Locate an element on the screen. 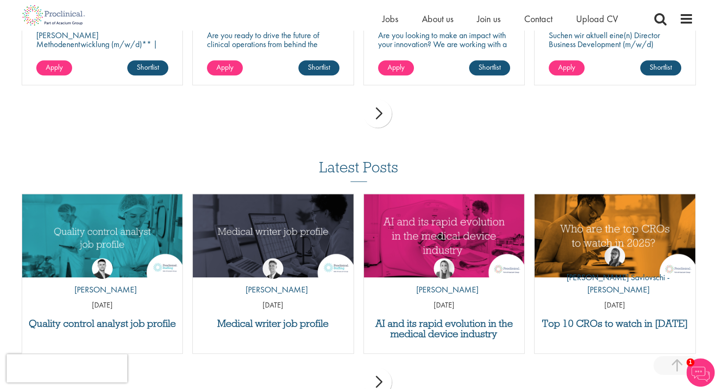 This screenshot has height=389, width=717. h3: Latest Posts is located at coordinates (359, 171).